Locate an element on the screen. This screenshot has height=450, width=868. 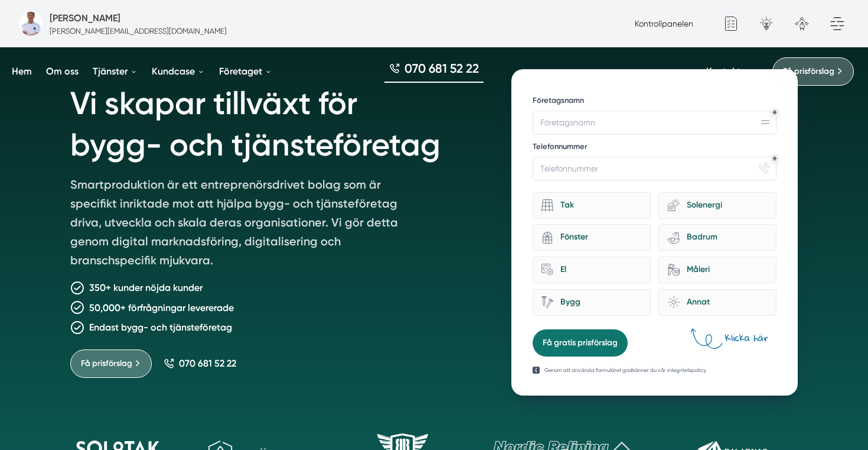
a: Hem is located at coordinates (22, 71).